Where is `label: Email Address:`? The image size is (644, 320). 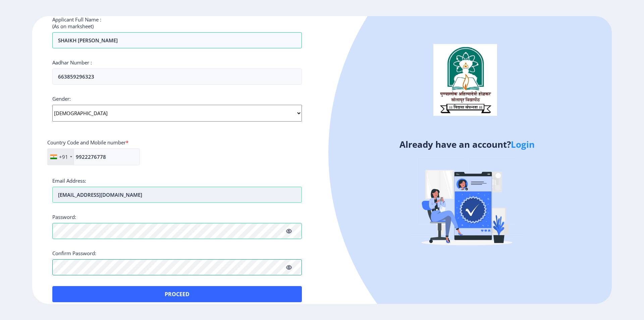 label: Email Address: is located at coordinates (69, 180).